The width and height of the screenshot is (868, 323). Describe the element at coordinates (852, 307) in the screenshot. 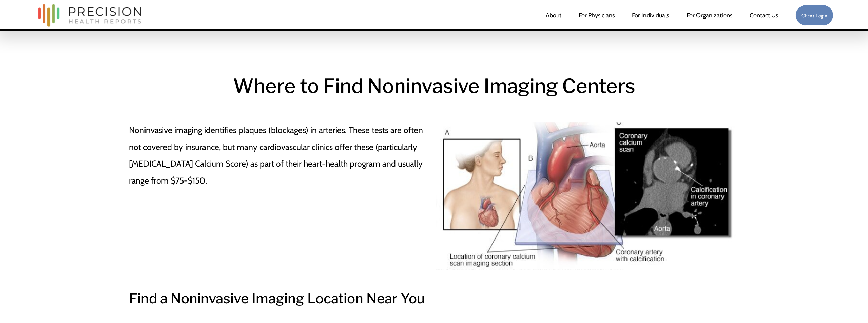

I see `div: Chat Widget` at that location.